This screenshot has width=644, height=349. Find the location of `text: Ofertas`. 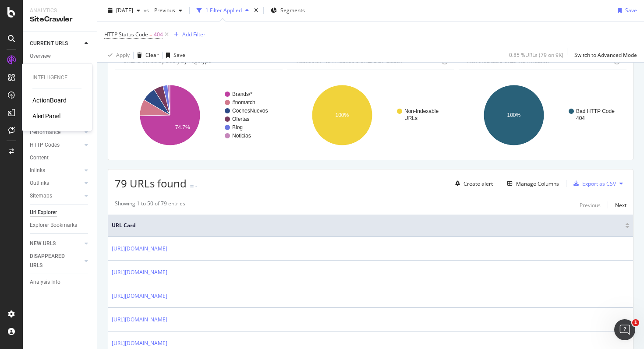

text: Ofertas is located at coordinates (241, 119).